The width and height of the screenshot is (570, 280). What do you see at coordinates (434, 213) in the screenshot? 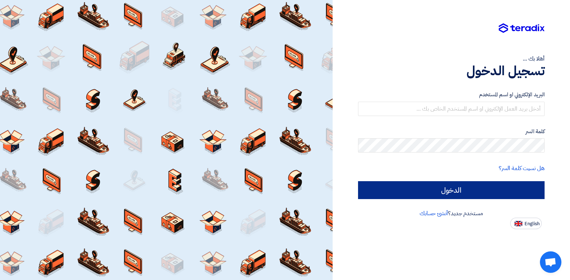
I see `a: أنشئ حسابك` at bounding box center [434, 213].